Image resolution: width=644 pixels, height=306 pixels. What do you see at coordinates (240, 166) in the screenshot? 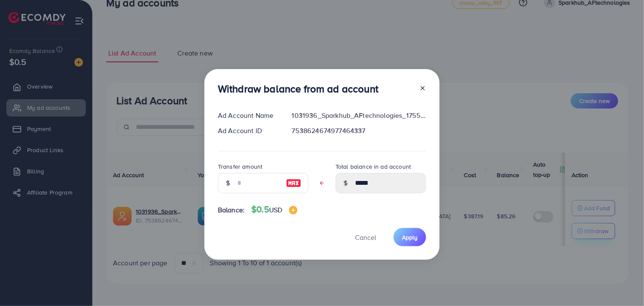
I see `label: Transfer amount` at bounding box center [240, 166].